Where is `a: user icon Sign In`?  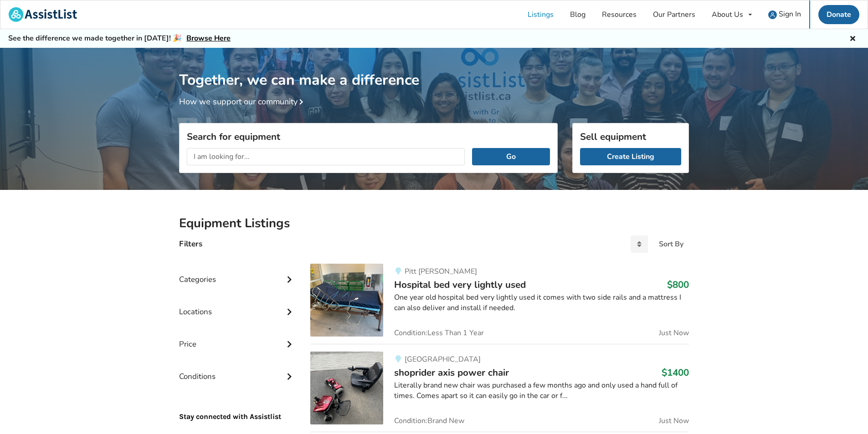 a: user icon Sign In is located at coordinates (785, 15).